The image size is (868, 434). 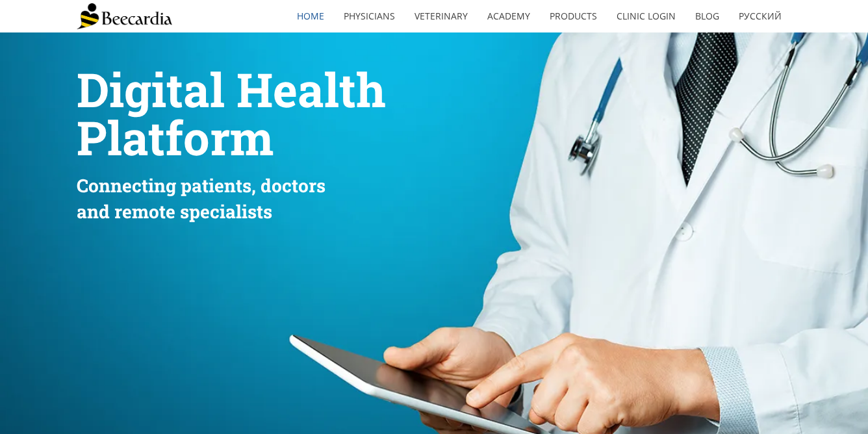 What do you see at coordinates (573, 16) in the screenshot?
I see `a: Products` at bounding box center [573, 16].